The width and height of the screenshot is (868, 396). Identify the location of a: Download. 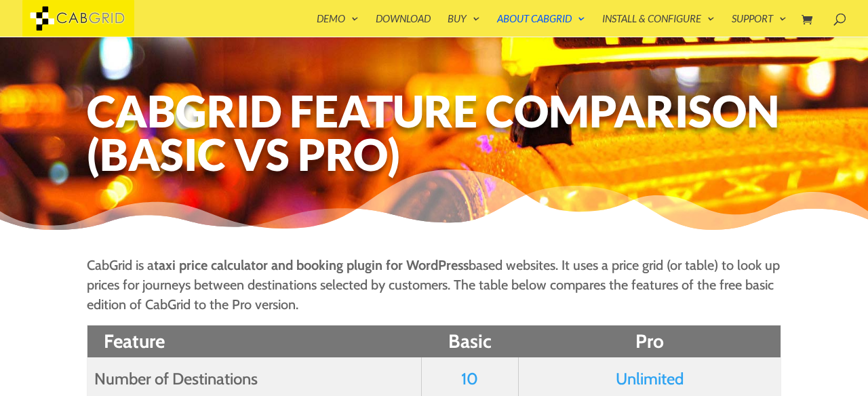
(403, 25).